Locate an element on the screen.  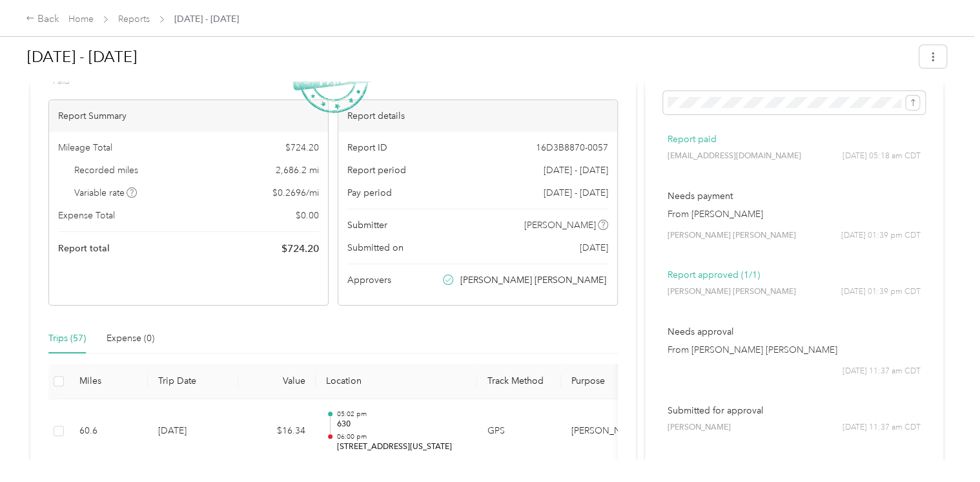
p: 05:02 pm is located at coordinates (401, 414).